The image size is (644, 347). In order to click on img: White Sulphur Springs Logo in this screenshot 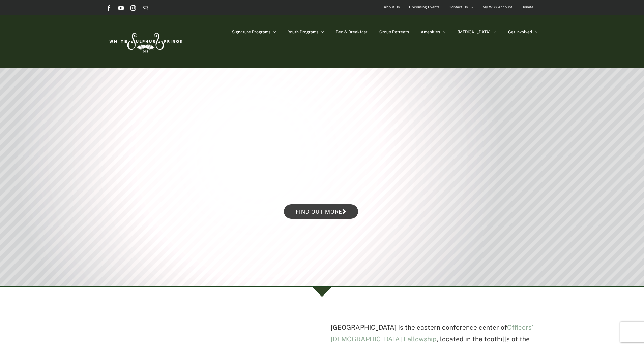, I will do `click(145, 42)`.